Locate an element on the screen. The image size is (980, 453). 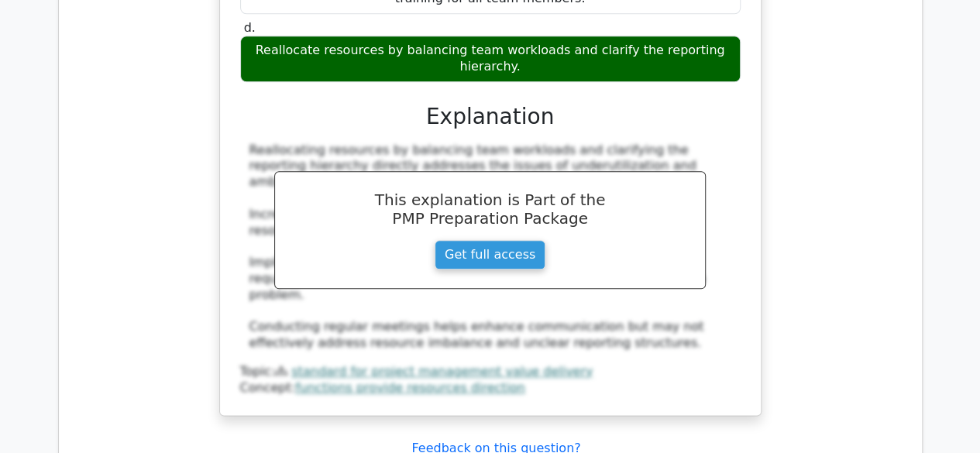
div: Concept: is located at coordinates (490, 388).